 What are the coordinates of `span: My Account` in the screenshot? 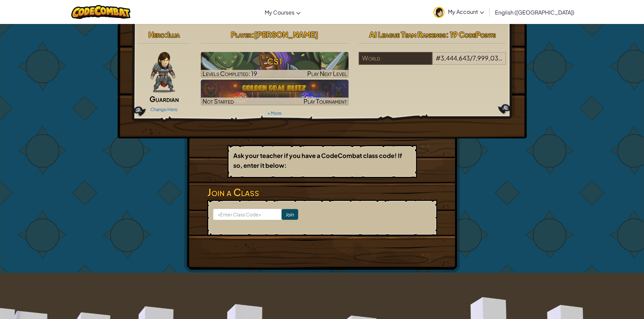 It's located at (466, 11).